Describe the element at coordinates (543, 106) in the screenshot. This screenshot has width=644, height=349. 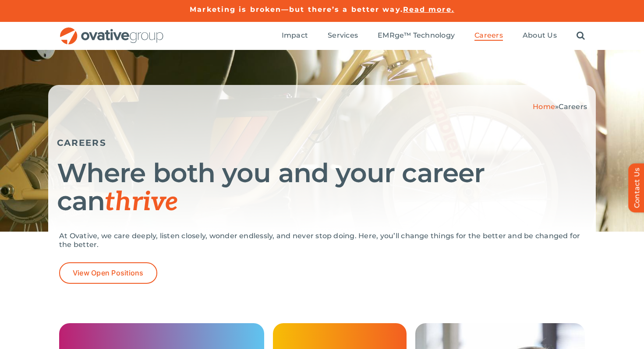
I see `a: Home` at that location.